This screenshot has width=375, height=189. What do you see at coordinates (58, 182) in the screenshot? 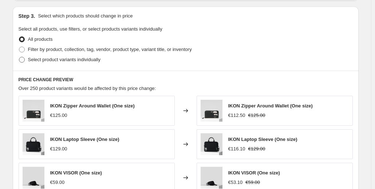
I see `div: €59.00` at bounding box center [58, 182].